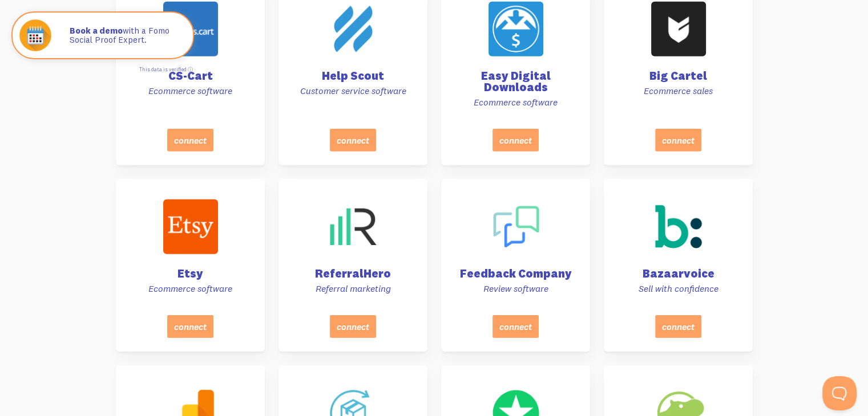 The width and height of the screenshot is (868, 416). I want to click on h4: CS-Cart, so click(190, 76).